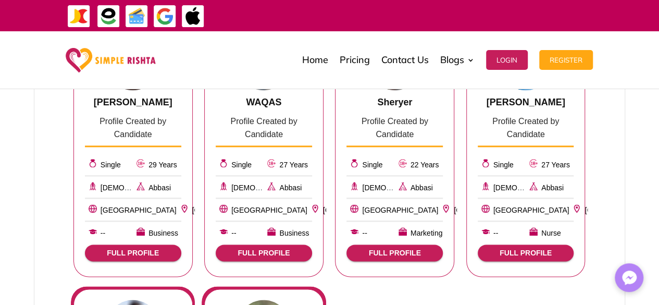 This screenshot has height=305, width=659. I want to click on span: 29 Years, so click(163, 165).